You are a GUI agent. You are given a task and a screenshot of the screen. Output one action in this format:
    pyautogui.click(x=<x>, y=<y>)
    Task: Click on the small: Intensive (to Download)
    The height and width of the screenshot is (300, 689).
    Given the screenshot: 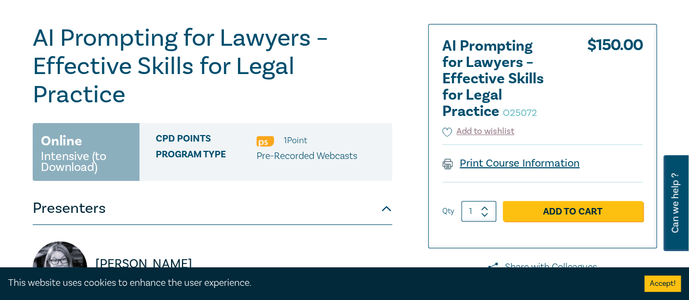 What is the action you would take?
    pyautogui.click(x=86, y=162)
    